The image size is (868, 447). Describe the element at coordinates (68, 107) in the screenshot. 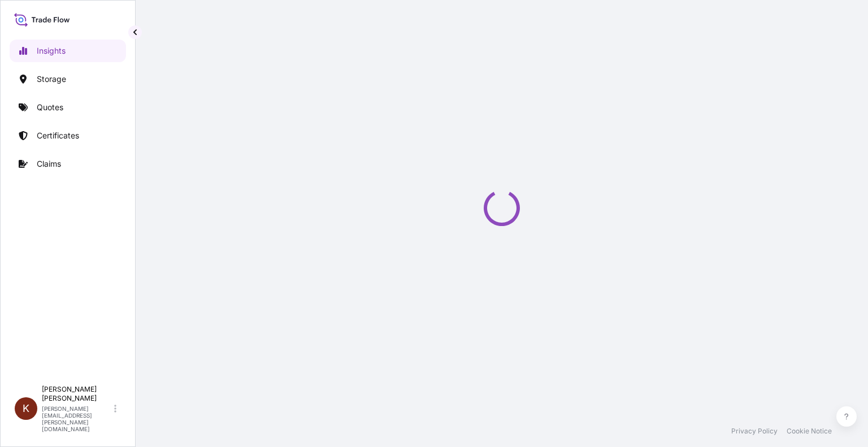

I see `a: Quotes` at that location.